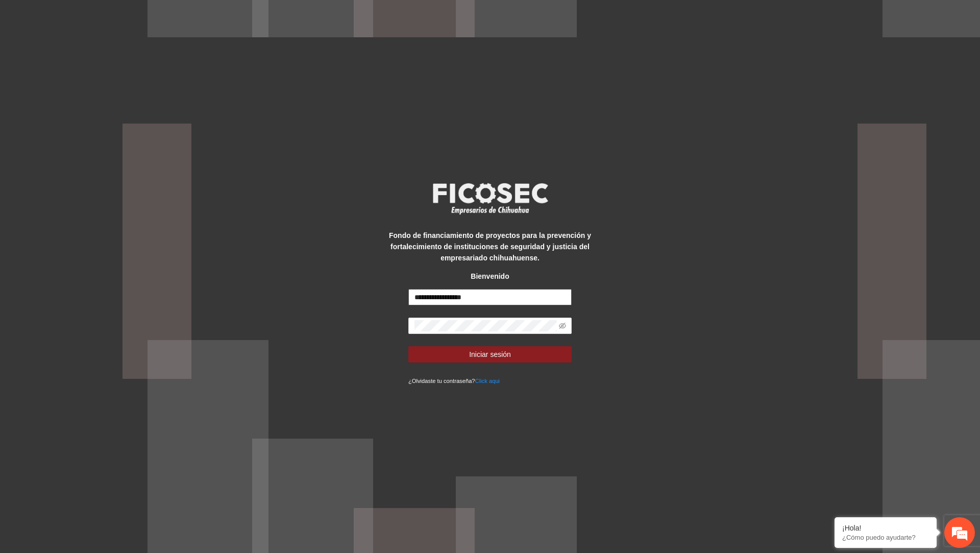  Describe the element at coordinates (885, 528) in the screenshot. I see `div: ¡Hola!` at that location.